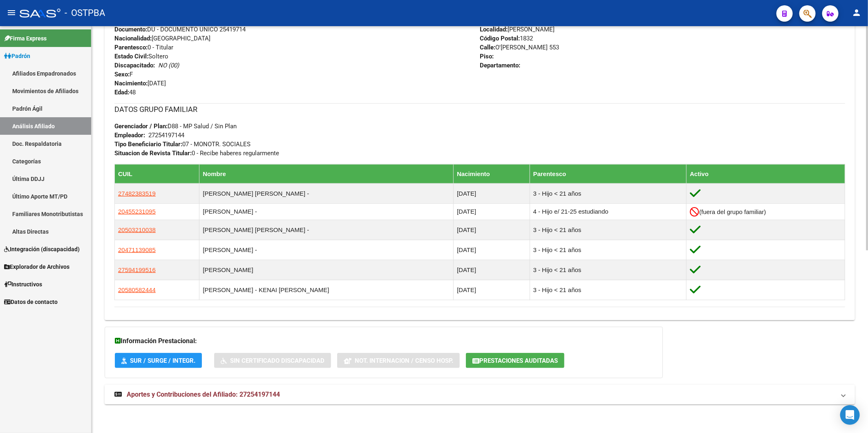  I want to click on mat-icon: person, so click(856, 13).